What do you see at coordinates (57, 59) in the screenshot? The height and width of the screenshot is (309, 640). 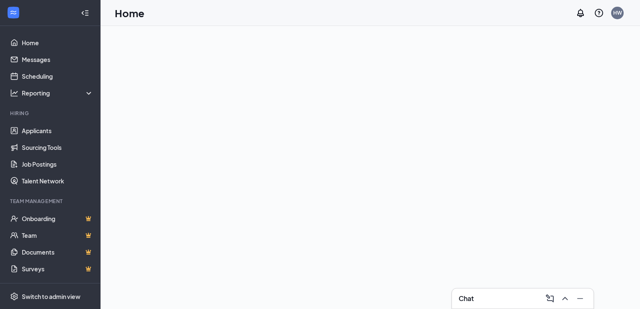 I see `a: Messages` at bounding box center [57, 59].